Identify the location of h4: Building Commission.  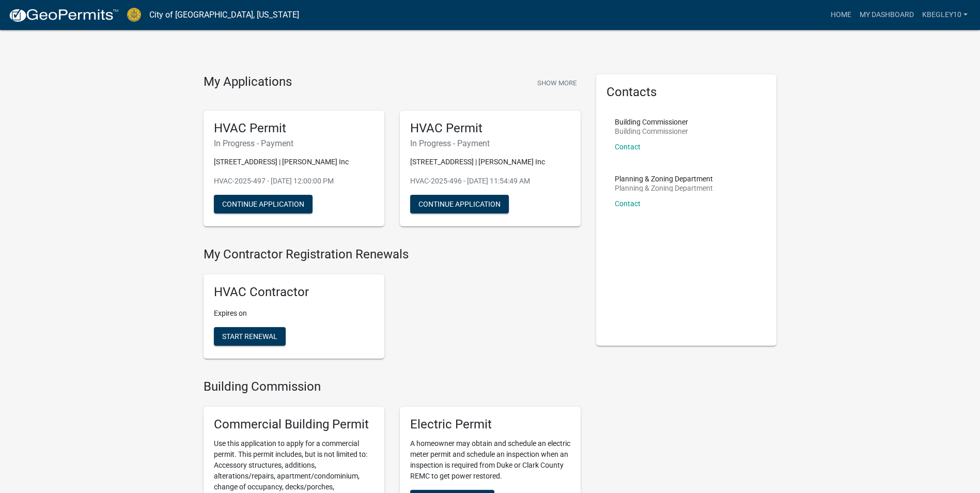
(392, 387).